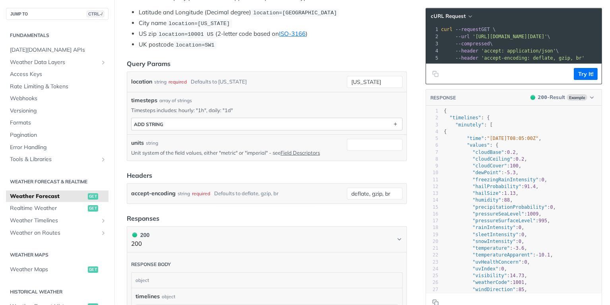  Describe the element at coordinates (140, 235) in the screenshot. I see `div: 200` at that location.